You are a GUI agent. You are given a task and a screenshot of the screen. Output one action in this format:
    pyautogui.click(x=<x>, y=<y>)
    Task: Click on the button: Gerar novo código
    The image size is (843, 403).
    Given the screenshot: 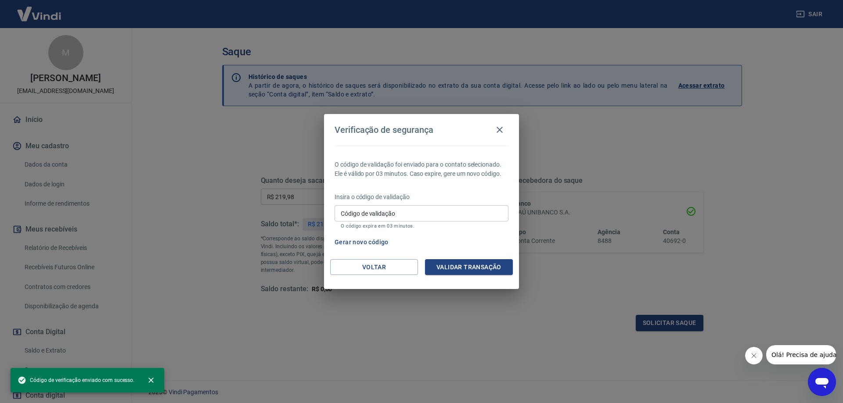 What is the action you would take?
    pyautogui.click(x=361, y=242)
    